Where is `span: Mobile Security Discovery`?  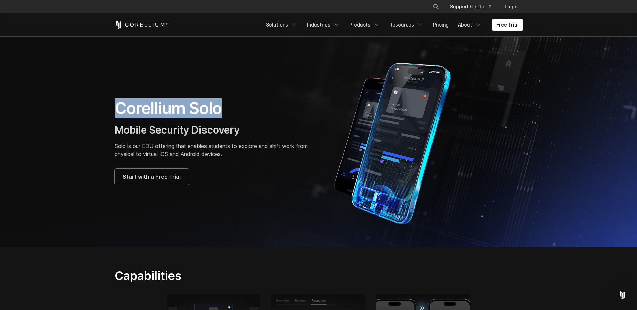
span: Mobile Security Discovery is located at coordinates (177, 130).